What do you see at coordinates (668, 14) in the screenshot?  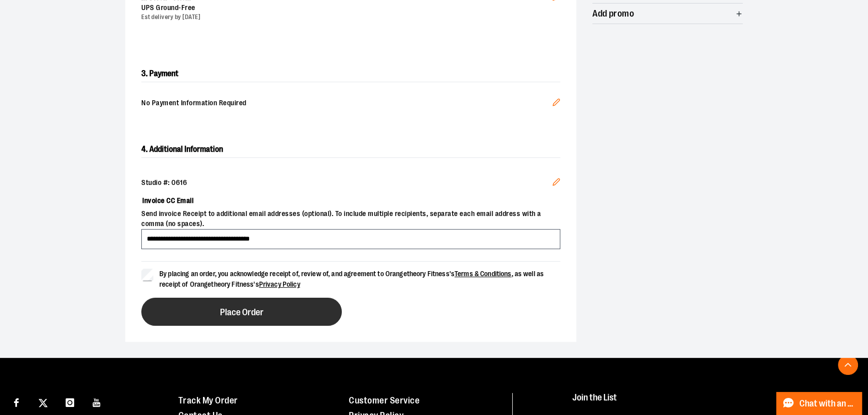 I see `button: Add promo` at bounding box center [668, 14].